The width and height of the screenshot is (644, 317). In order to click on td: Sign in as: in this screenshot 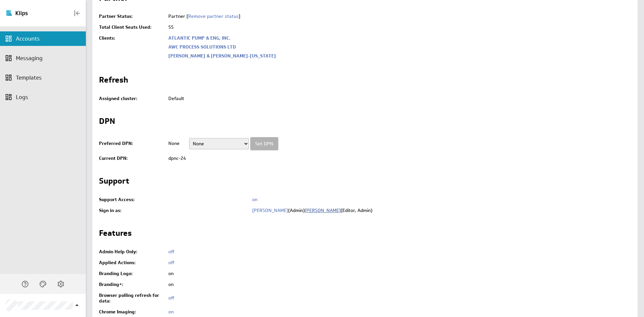, I will do `click(174, 210)`.